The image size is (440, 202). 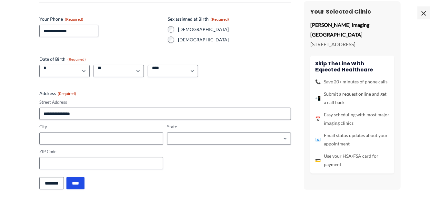 I want to click on legend: Date of Birth, so click(x=63, y=59).